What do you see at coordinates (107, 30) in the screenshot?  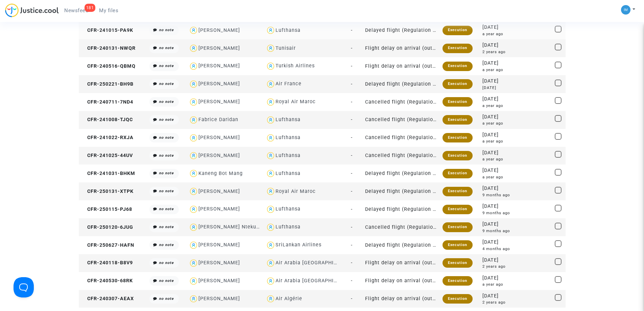 I see `span: CFR-241015-PA9K` at bounding box center [107, 30].